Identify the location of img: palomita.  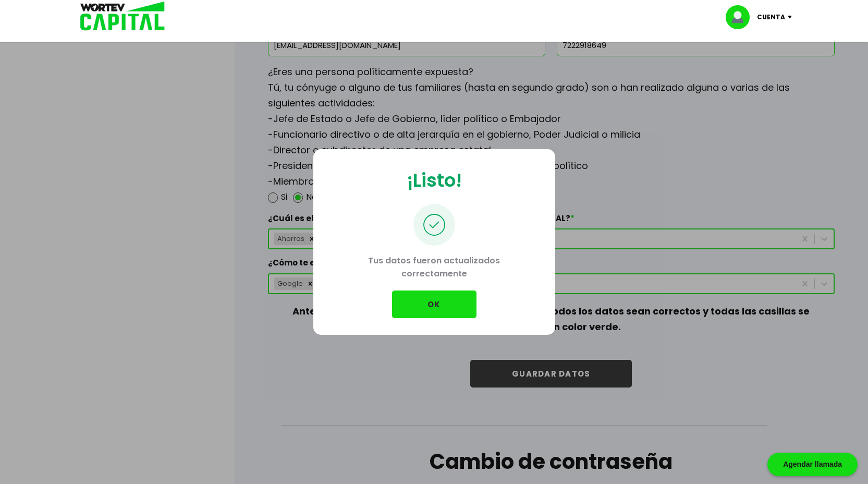
(435, 224).